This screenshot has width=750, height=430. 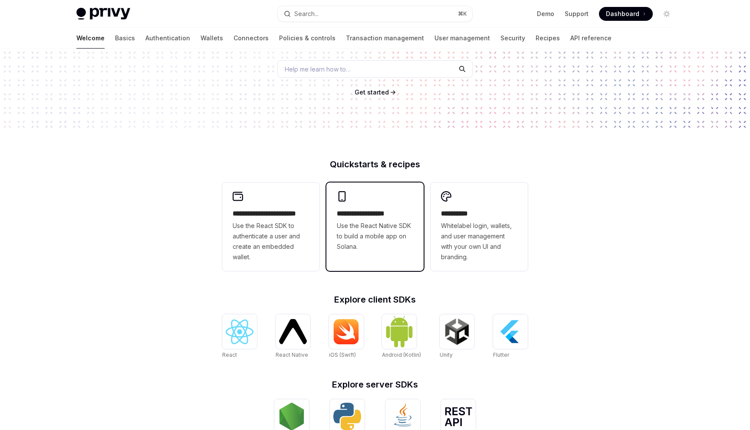 I want to click on h2: Explore server SDKs, so click(x=375, y=385).